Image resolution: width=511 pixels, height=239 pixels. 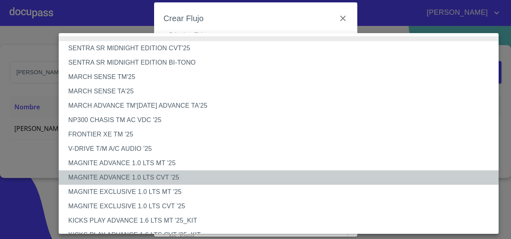 What do you see at coordinates (281, 206) in the screenshot?
I see `li: MAGNITE EXCLUSIVE 1.0 LTS CVT '25` at bounding box center [281, 206].